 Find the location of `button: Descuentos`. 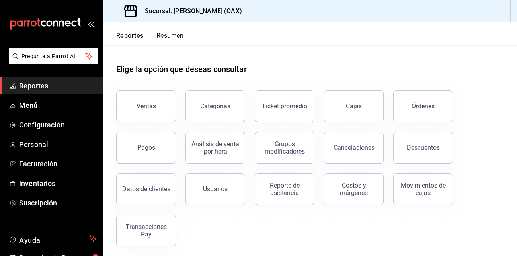

button: Descuentos is located at coordinates (423, 148).